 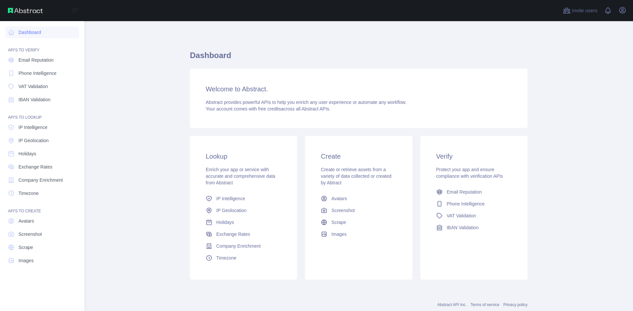 What do you see at coordinates (359, 89) in the screenshot?
I see `h3: Welcome to Abstract.` at bounding box center [359, 89].